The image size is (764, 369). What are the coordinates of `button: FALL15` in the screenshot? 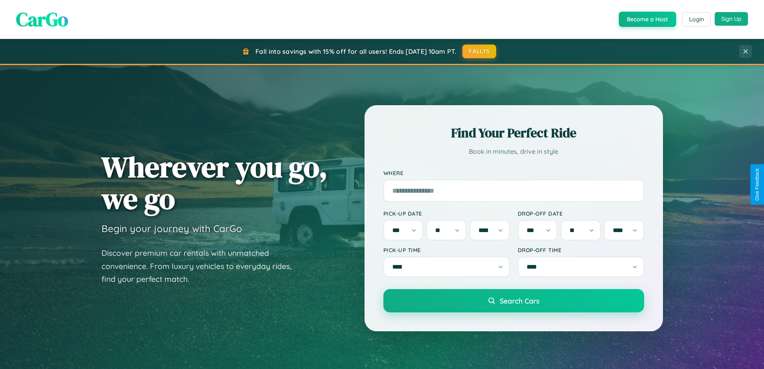 It's located at (479, 51).